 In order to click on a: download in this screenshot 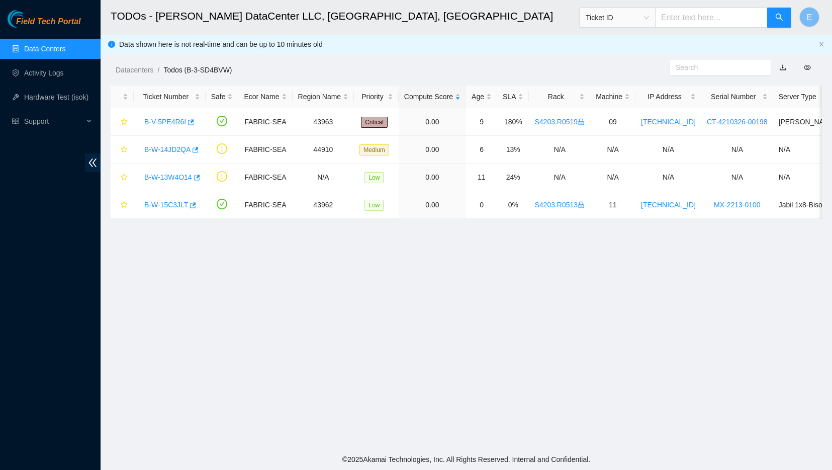, I will do `click(783, 67)`.